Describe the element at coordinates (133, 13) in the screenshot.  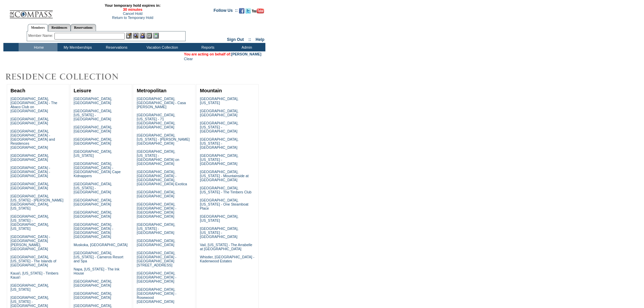
I see `a: Cancel Hold` at that location.